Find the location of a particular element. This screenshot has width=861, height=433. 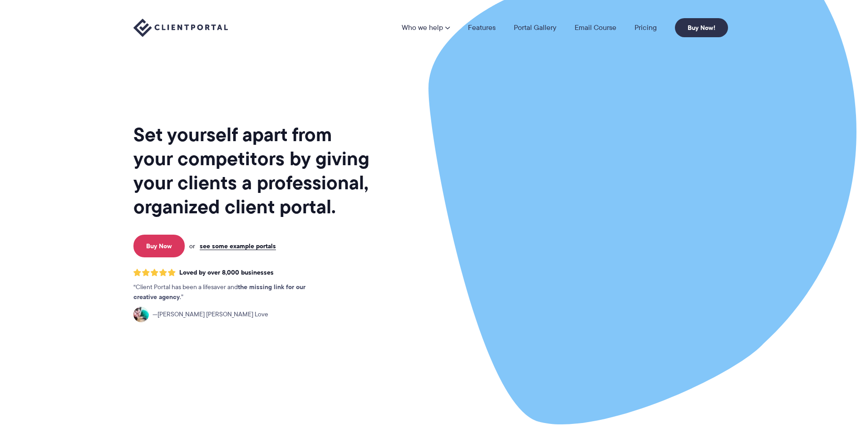

h1: Set yourself apart from your competitors by giving your clients a professional, organized client ... is located at coordinates (252, 171).